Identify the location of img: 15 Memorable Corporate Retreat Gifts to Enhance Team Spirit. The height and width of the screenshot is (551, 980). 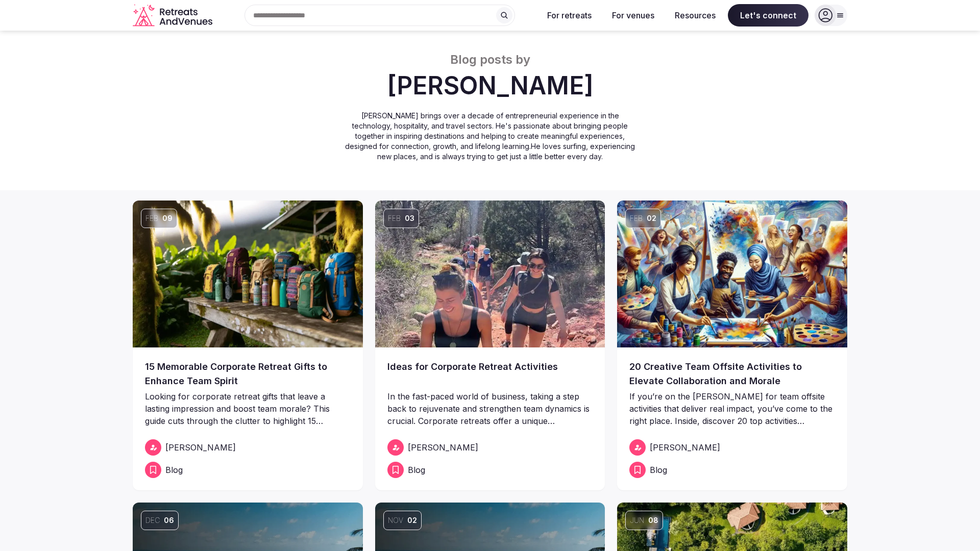
(248, 274).